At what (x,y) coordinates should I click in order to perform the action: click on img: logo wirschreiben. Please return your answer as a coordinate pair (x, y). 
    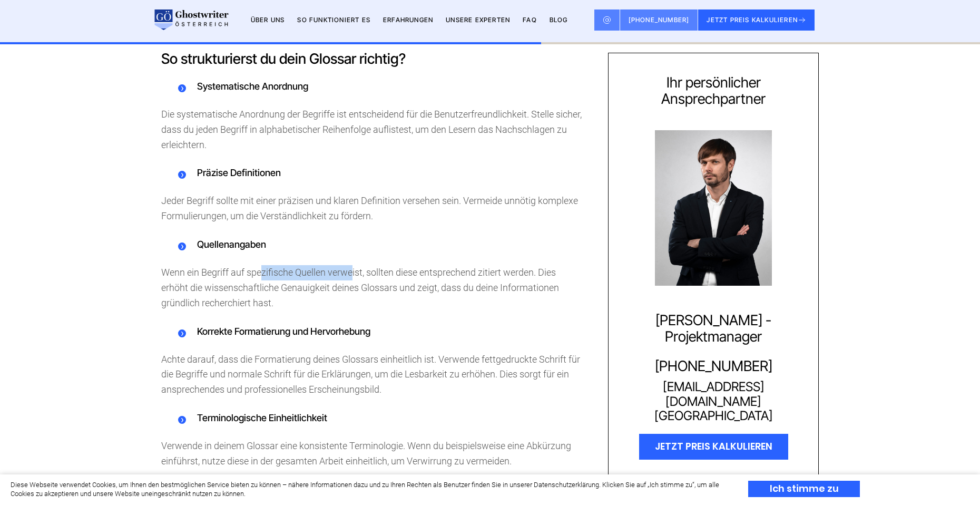
    Looking at the image, I should click on (191, 20).